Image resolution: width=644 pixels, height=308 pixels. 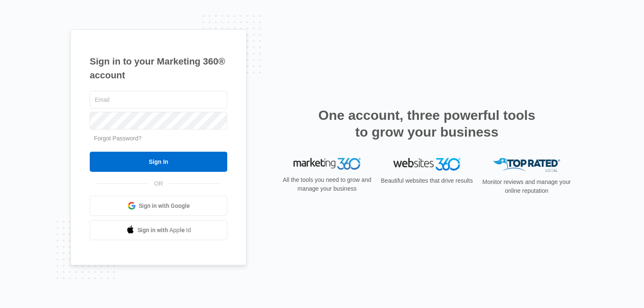 I want to click on input: Email, so click(x=159, y=100).